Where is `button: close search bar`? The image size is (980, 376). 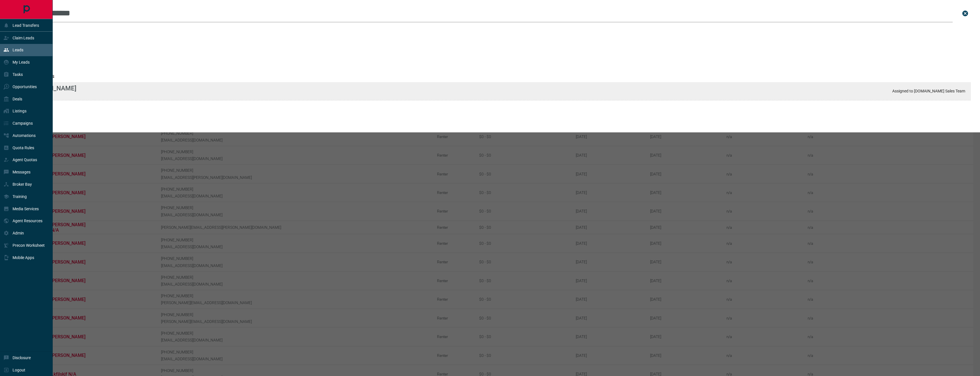
button: close search bar is located at coordinates (965, 13).